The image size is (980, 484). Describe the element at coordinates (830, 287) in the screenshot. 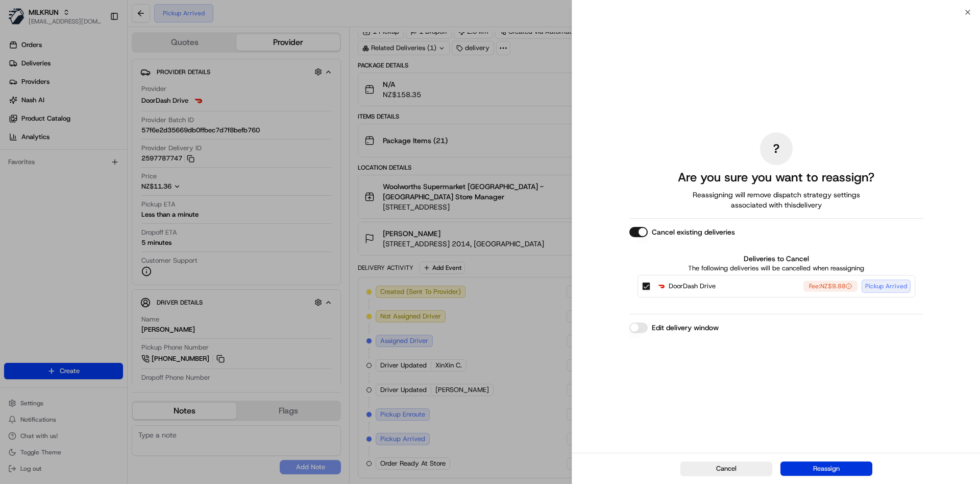

I see `button: DoorDash DriveDoorDash DrivePickup Arrived` at that location.